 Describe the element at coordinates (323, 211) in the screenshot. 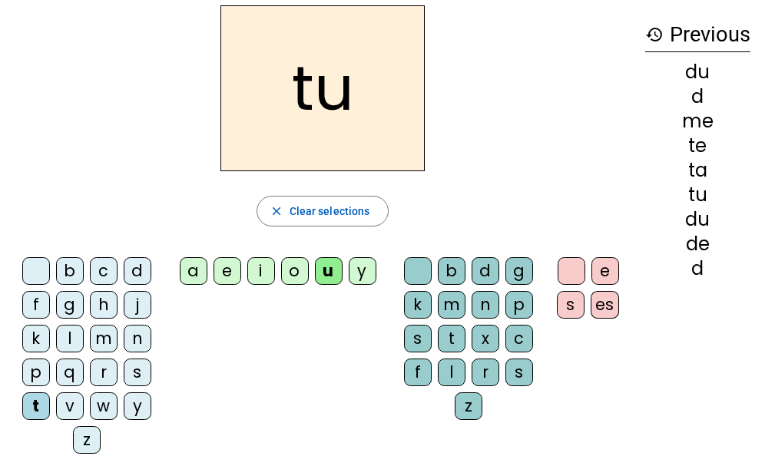

I see `button: Clear selections` at that location.